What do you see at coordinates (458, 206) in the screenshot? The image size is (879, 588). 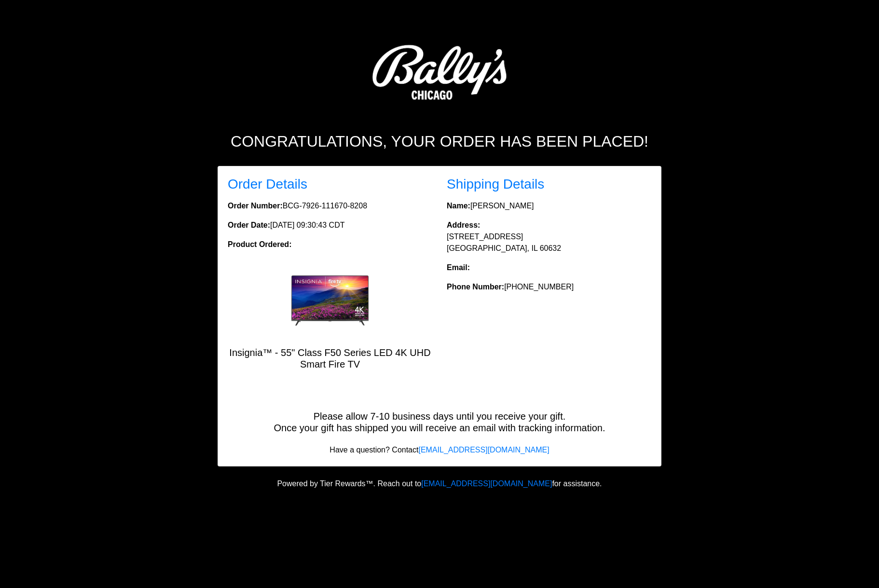 I see `strong: Name:` at bounding box center [458, 206].